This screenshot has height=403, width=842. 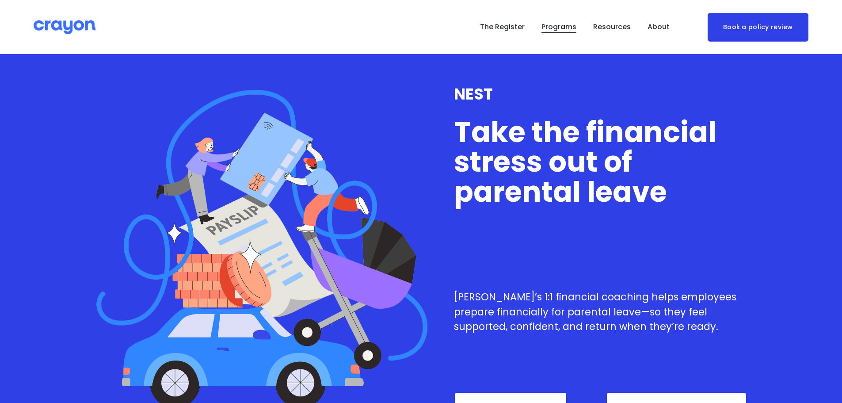 What do you see at coordinates (603, 94) in the screenshot?
I see `h3: NEST` at bounding box center [603, 94].